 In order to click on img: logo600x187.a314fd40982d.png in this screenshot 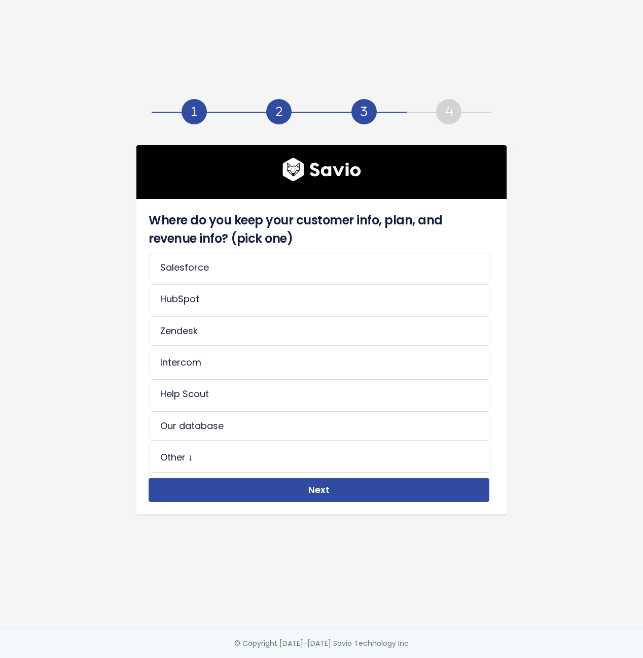, I will do `click(322, 169)`.